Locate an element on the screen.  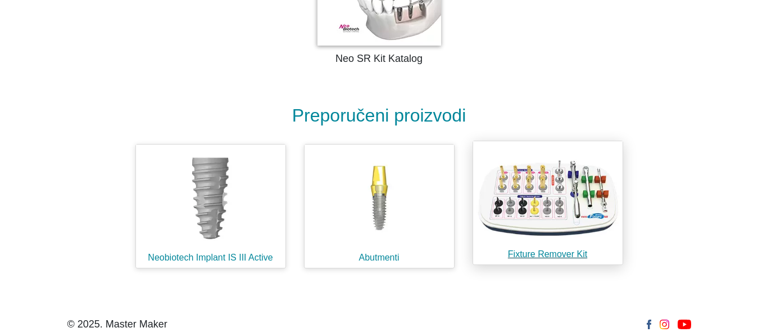
h1: Fixture Remover Kit is located at coordinates (548, 254).